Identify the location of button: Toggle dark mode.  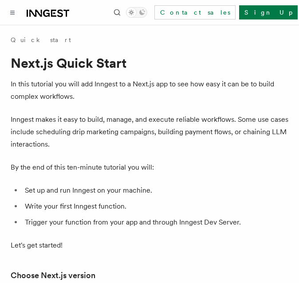
(136, 12).